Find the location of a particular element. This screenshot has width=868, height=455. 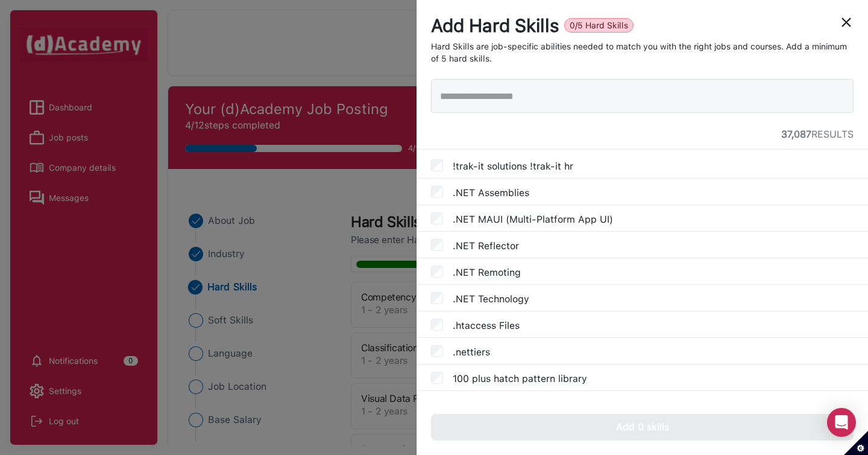

div: .htaccess Files is located at coordinates (642, 325).